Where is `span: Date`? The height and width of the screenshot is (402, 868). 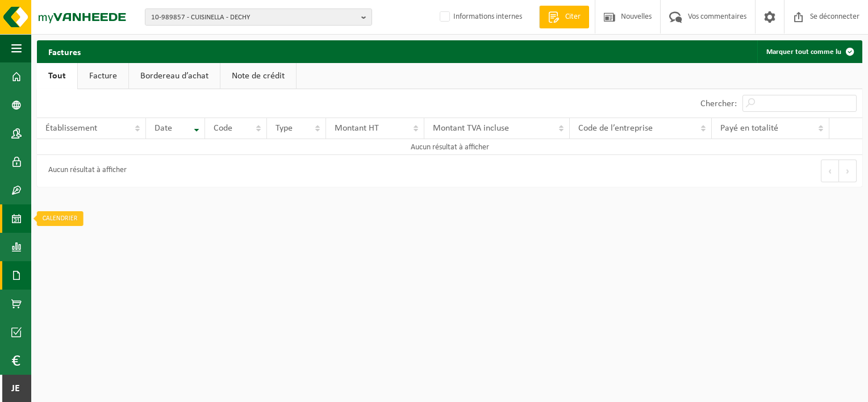
span: Date is located at coordinates (163, 128).